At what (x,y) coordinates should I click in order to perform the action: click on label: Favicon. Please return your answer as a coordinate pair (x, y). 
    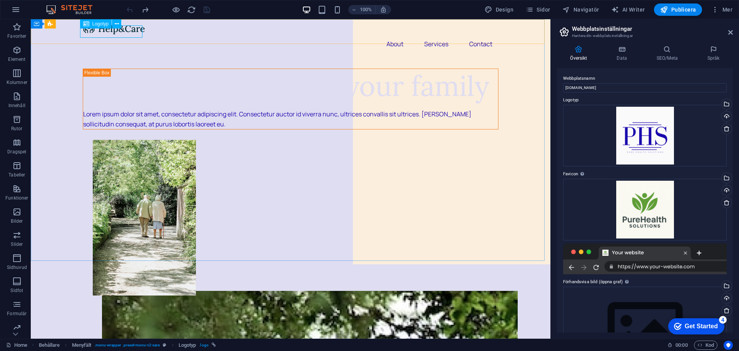
    Looking at the image, I should click on (645, 174).